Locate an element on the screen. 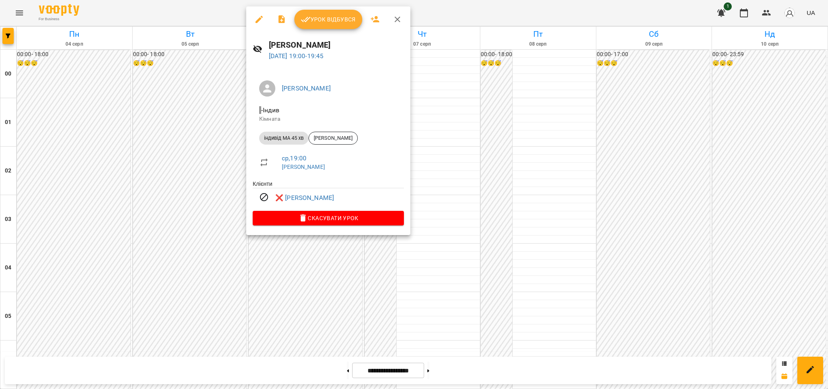  span: індивід МА 45 хв is located at coordinates (284, 138).